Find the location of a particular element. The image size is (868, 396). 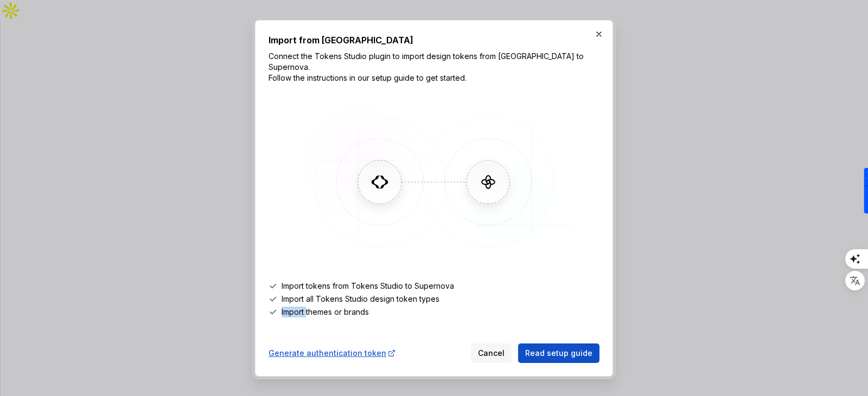

a: Read setup guide is located at coordinates (558, 353).